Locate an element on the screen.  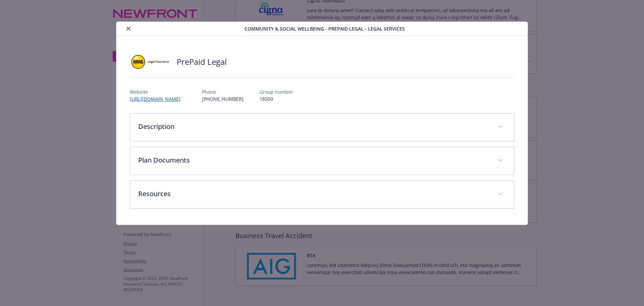
div: details for plan Community & Social Wellbeing - PrePaid Legal - Legal Services is located at coordinates (322, 123).